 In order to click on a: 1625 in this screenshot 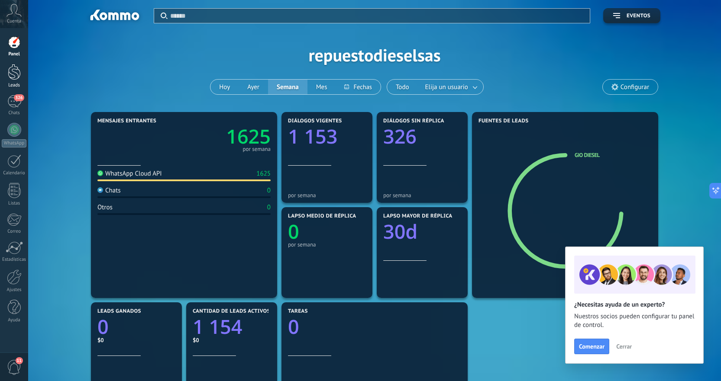, I will do `click(227, 136)`.